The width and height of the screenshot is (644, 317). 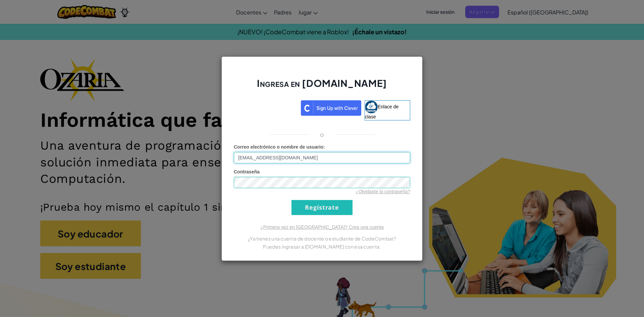 What do you see at coordinates (383, 191) in the screenshot?
I see `font: ¿Olvidaste la contraseña?` at bounding box center [383, 191].